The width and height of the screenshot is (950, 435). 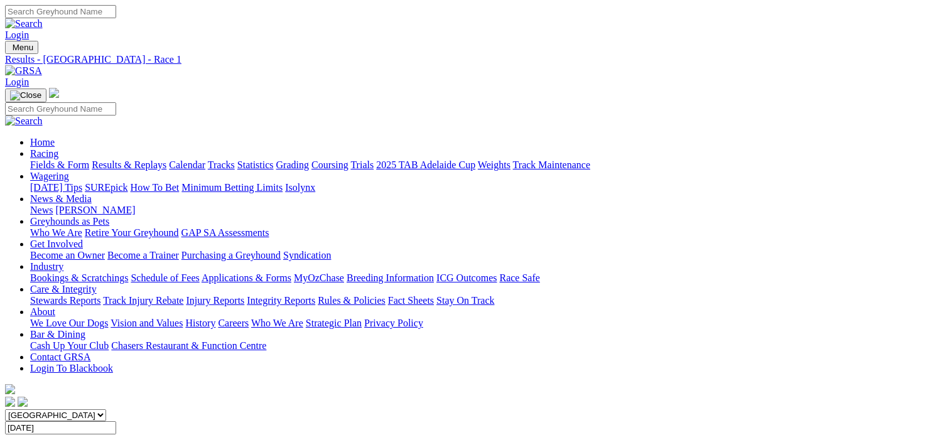 What do you see at coordinates (487, 323) in the screenshot?
I see `div: About` at bounding box center [487, 323].